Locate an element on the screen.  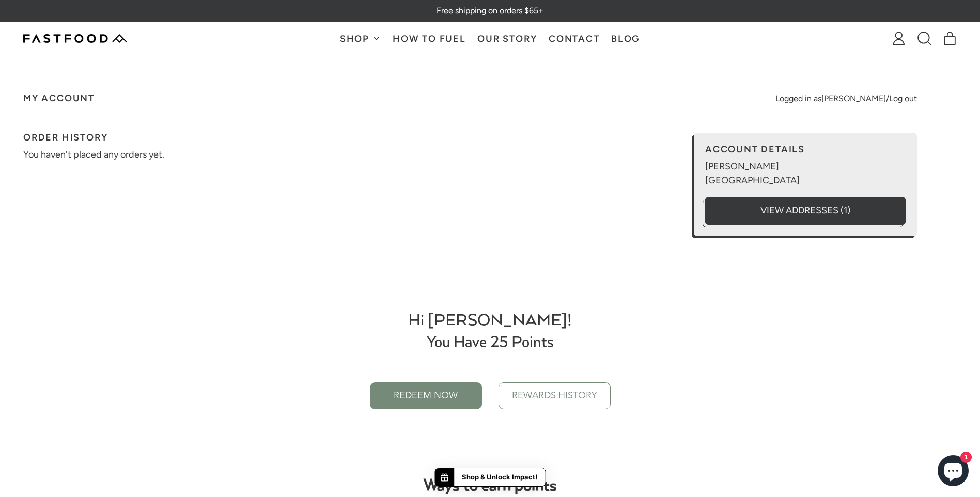
inbox-online-store-chat: Shopify online store chat is located at coordinates (953, 471).